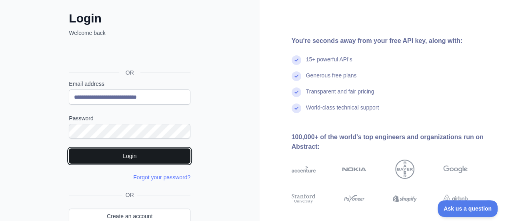 This screenshot has width=506, height=221. What do you see at coordinates (329, 63) in the screenshot?
I see `div: 15+ powerful API's` at bounding box center [329, 63].